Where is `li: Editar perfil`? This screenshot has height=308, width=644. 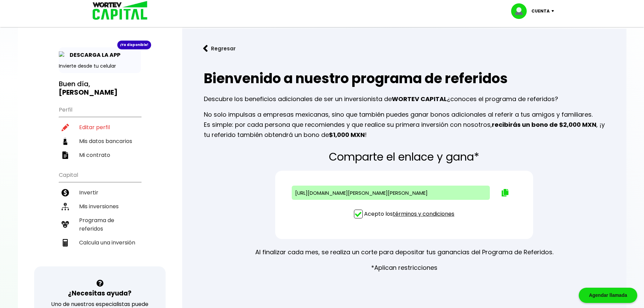 li: Editar perfil is located at coordinates (100, 127).